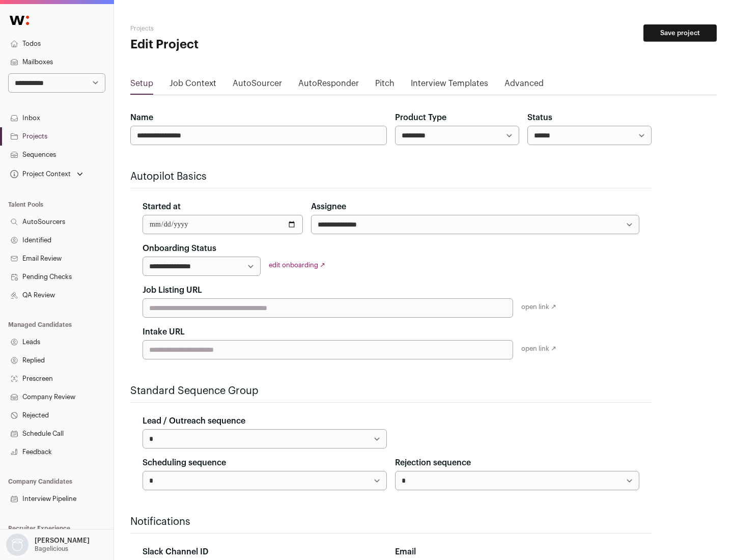  Describe the element at coordinates (391, 177) in the screenshot. I see `h2: Autopilot Basics` at that location.